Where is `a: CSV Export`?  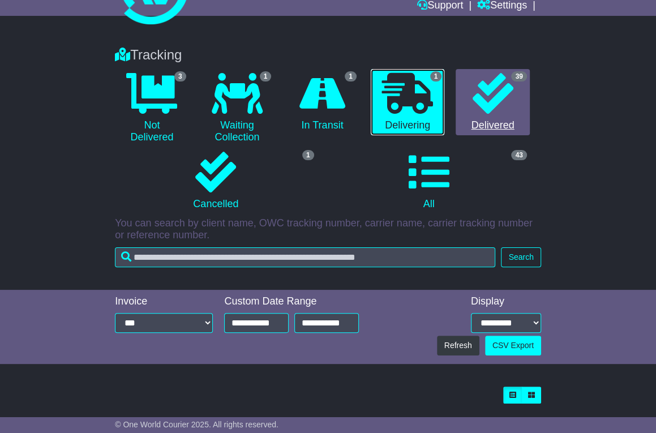 a: CSV Export is located at coordinates (512, 345).